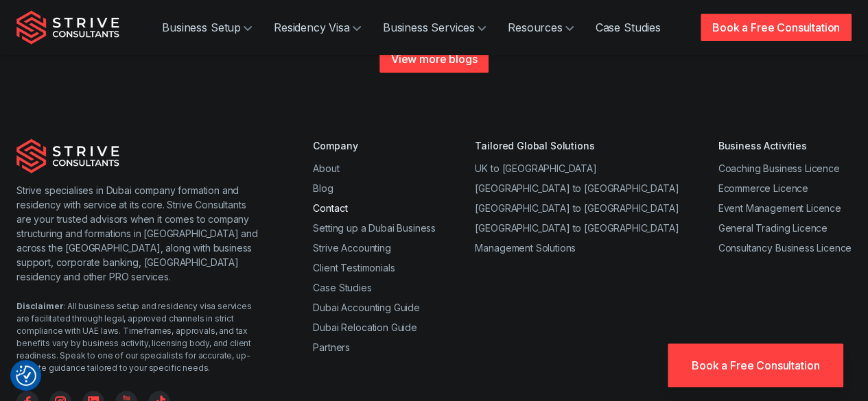  I want to click on a: Event Management Licence, so click(778, 208).